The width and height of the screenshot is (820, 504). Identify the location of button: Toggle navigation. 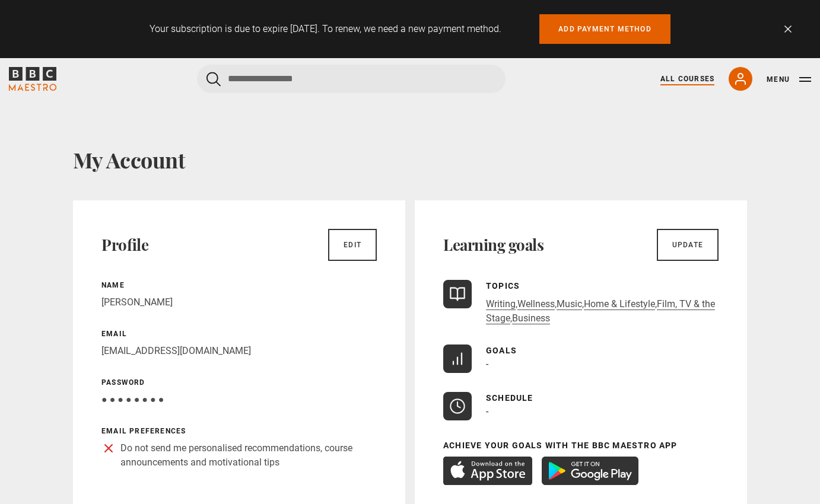
(789, 79).